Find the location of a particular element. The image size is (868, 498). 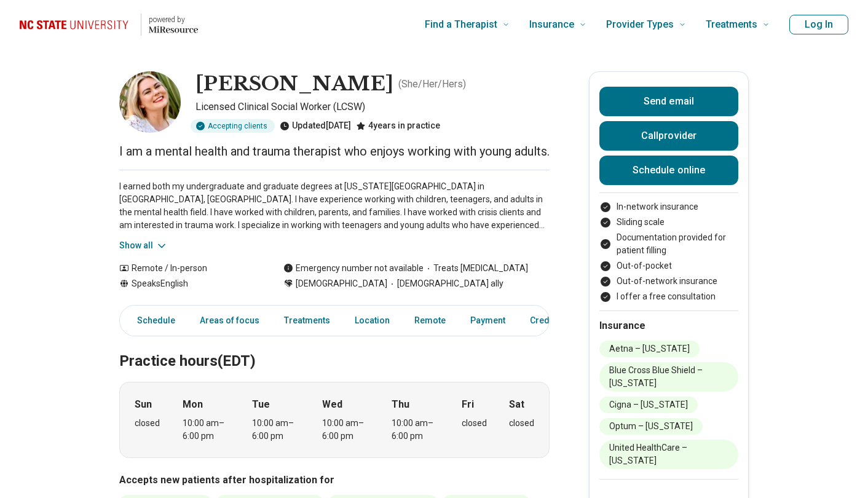

p: Licensed Clinical Social Worker (LCSW) is located at coordinates (373, 107).